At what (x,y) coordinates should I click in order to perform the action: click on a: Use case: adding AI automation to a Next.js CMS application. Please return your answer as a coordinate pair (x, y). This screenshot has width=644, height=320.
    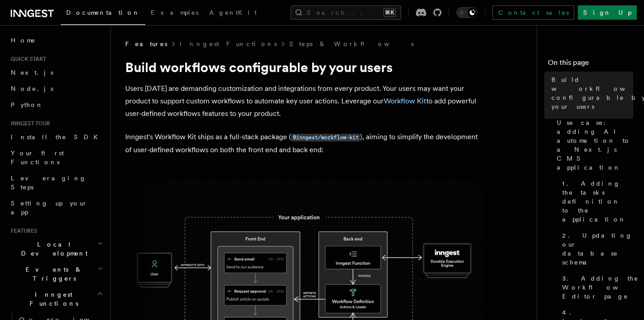
    Looking at the image, I should click on (594, 145).